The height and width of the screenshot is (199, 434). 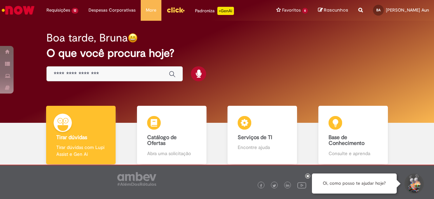 I want to click on p: Tirar dúvidas com Lupi Assist e Gen Ai, so click(x=81, y=150).